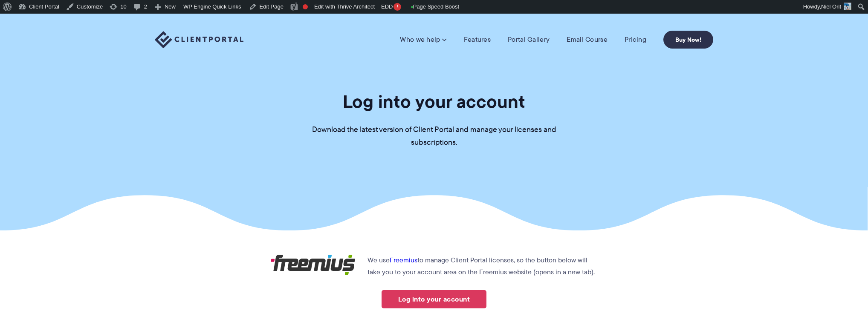  I want to click on img: Freemius logo, so click(313, 265).